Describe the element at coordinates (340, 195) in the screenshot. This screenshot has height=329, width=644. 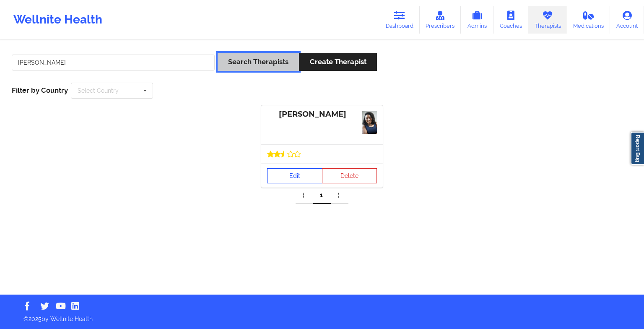
I see `a: Next item` at that location.